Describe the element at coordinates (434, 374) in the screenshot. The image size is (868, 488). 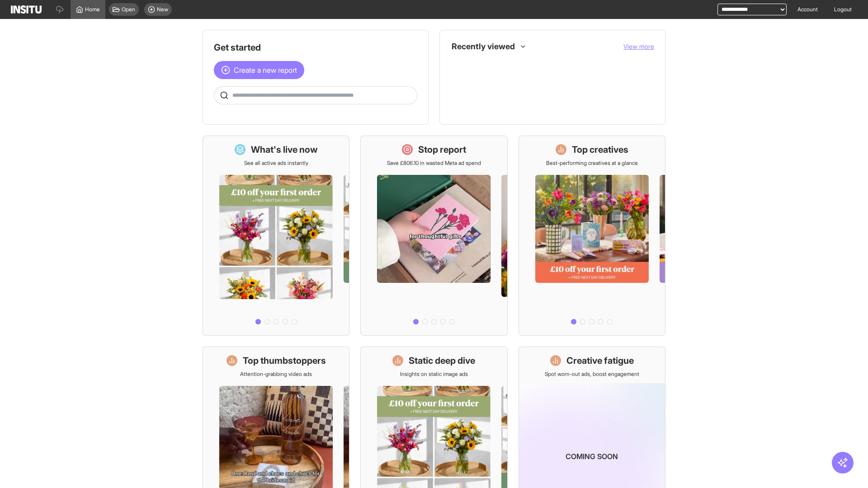
I see `p: Insights on static image ads` at that location.